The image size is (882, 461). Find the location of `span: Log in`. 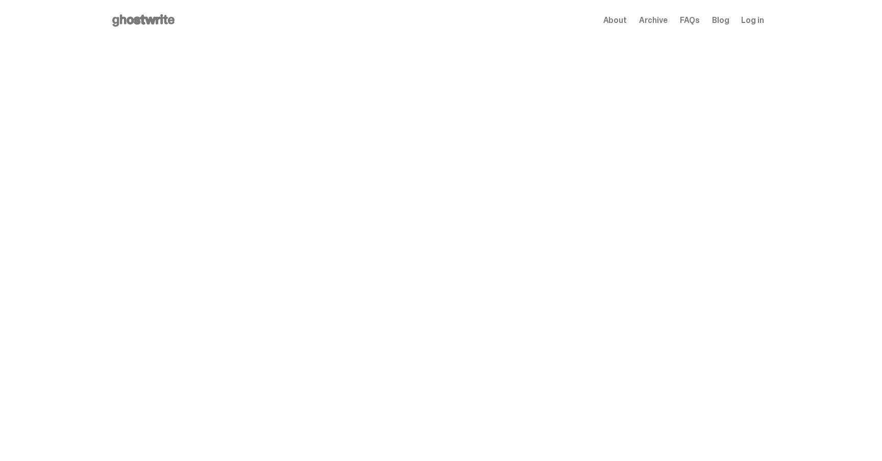

span: Log in is located at coordinates (753, 20).